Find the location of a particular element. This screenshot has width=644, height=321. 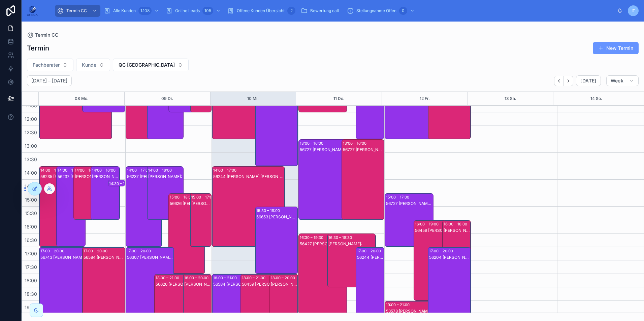

span: 12:30 is located at coordinates (31, 132).